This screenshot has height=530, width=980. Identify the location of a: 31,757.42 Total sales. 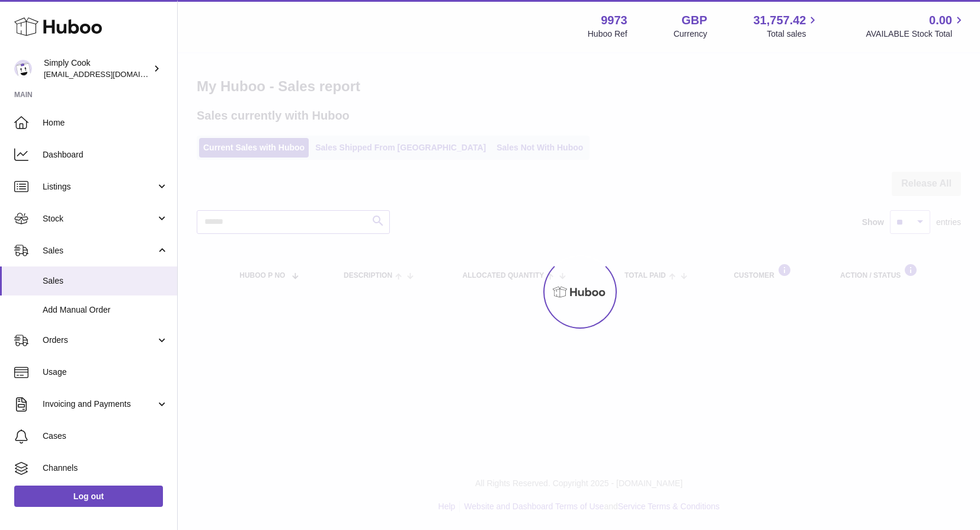
(787, 26).